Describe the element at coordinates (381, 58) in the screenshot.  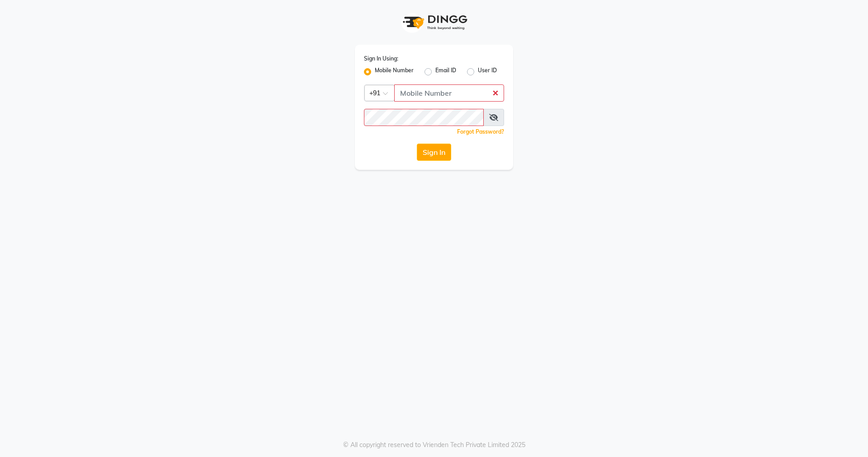
I see `label: Sign In Using:` at that location.